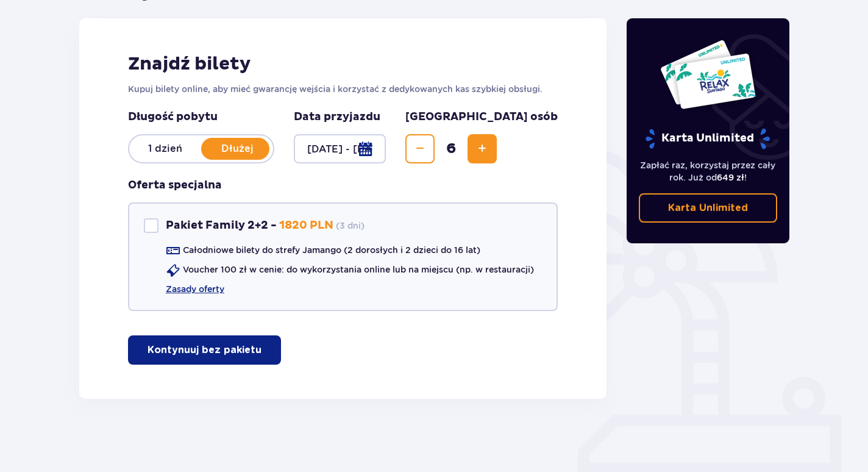 The image size is (868, 472). I want to click on h2: Znajdź bilety, so click(343, 64).